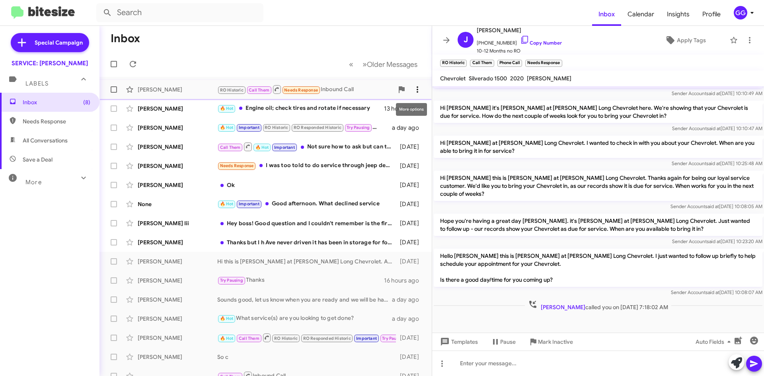 The width and height of the screenshot is (764, 376). I want to click on div: Thanks but I h Ave never driven it has been in storage for four months just can't afford to drive..., so click(306, 242).